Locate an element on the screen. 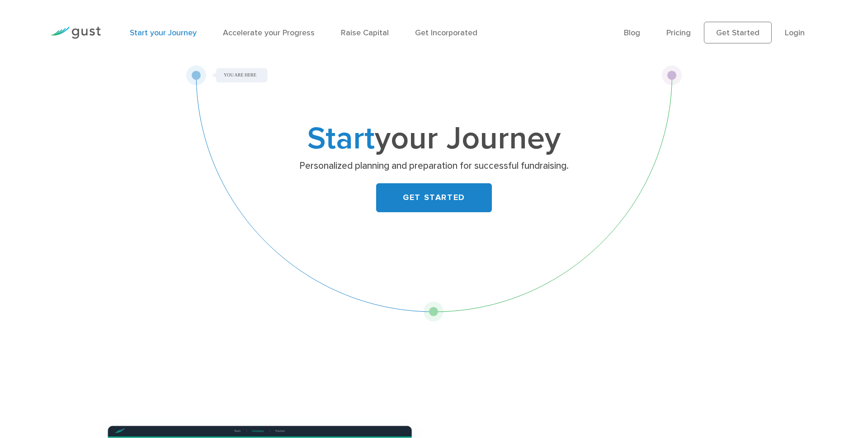 The width and height of the screenshot is (868, 438). a: Blog is located at coordinates (632, 33).